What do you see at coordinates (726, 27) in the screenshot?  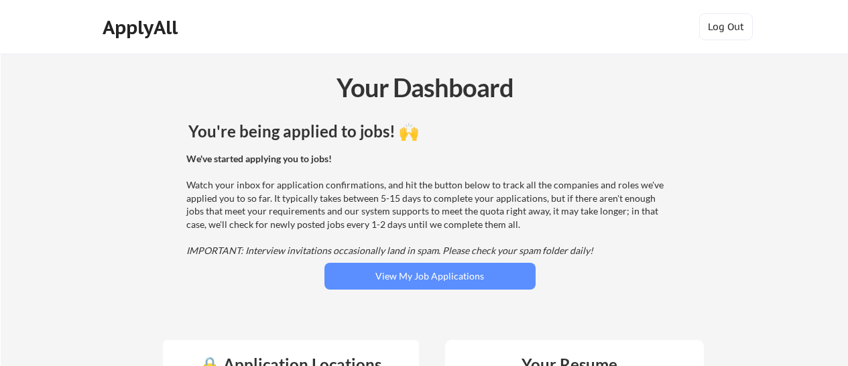 I see `button: Log Out` at bounding box center [726, 27].